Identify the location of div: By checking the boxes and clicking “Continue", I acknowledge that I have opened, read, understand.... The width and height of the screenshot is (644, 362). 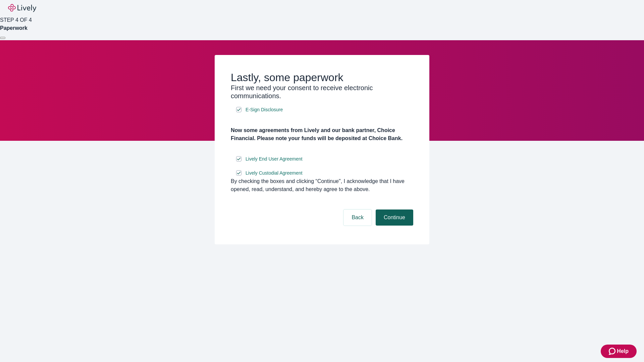
(322, 185).